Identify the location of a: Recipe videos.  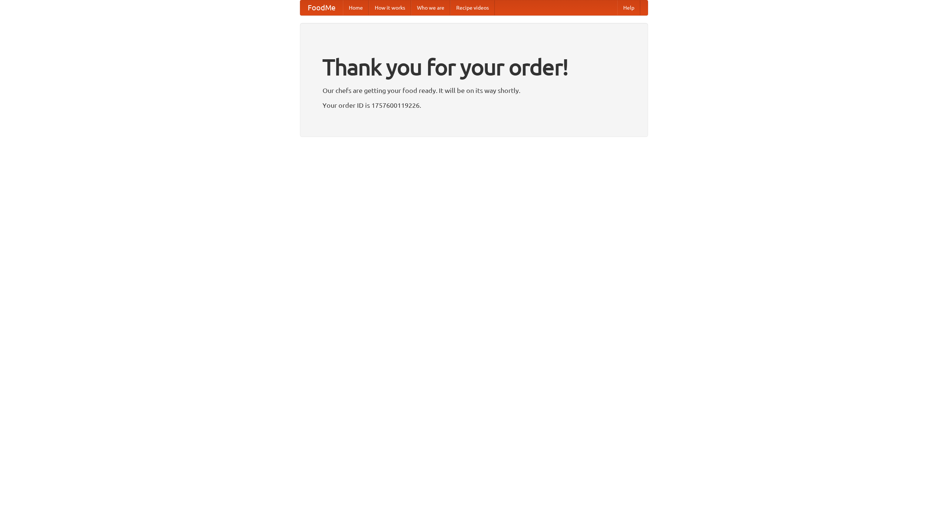
(473, 8).